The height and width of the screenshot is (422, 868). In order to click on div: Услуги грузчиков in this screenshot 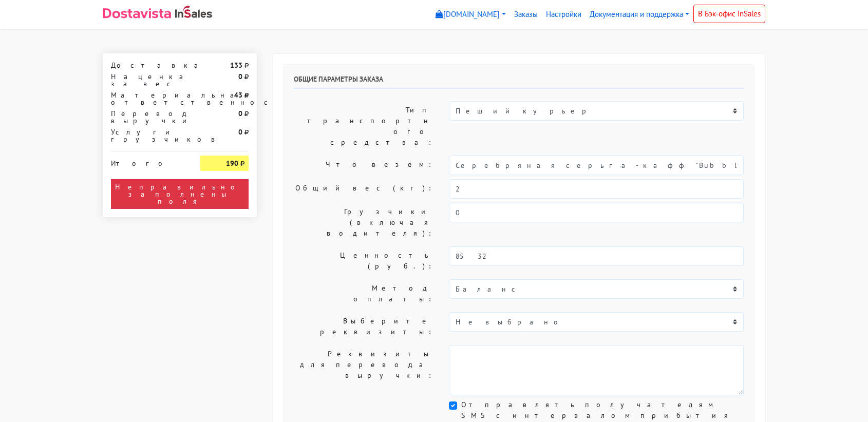, I will do `click(148, 135)`.